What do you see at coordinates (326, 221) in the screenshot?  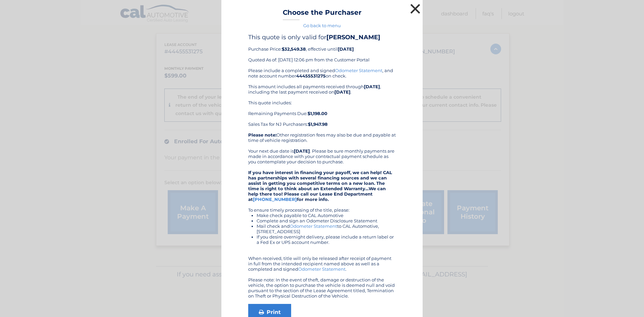 I see `li: Complete and sign an Odometer Disclosure Statement` at bounding box center [326, 221].